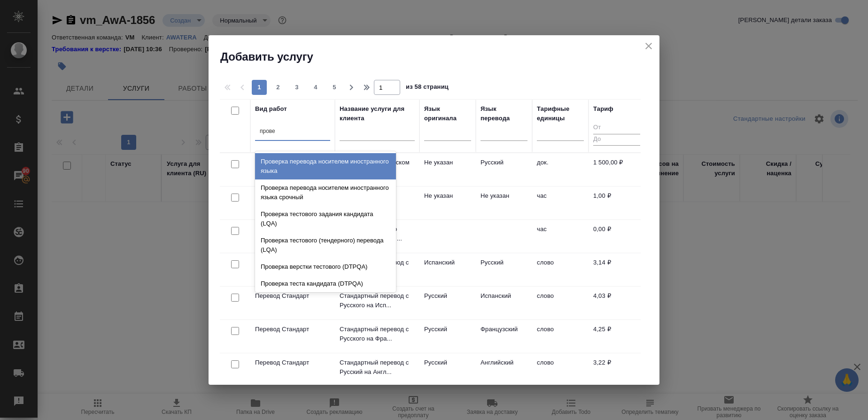 This screenshot has width=868, height=420. What do you see at coordinates (504, 114) in the screenshot?
I see `div: Язык перевода` at bounding box center [504, 114].